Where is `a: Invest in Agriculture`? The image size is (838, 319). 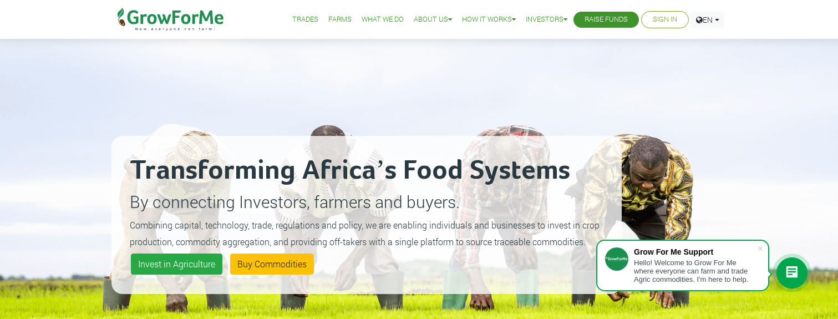
a: Invest in Agriculture is located at coordinates (176, 264).